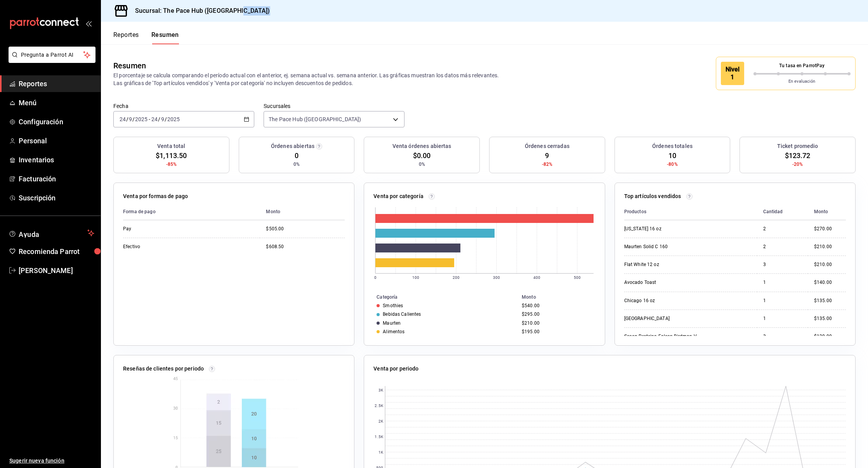 Image resolution: width=868 pixels, height=468 pixels. What do you see at coordinates (293, 146) in the screenshot?
I see `h3: Órdenes abiertas` at bounding box center [293, 146].